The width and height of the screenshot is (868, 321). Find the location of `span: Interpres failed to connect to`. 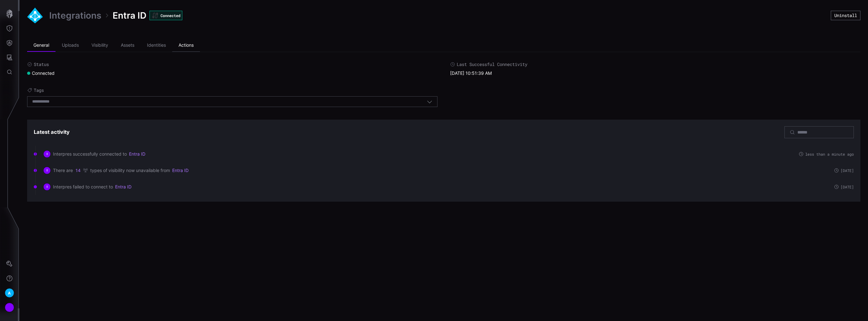

span: Interpres failed to connect to is located at coordinates (83, 187).